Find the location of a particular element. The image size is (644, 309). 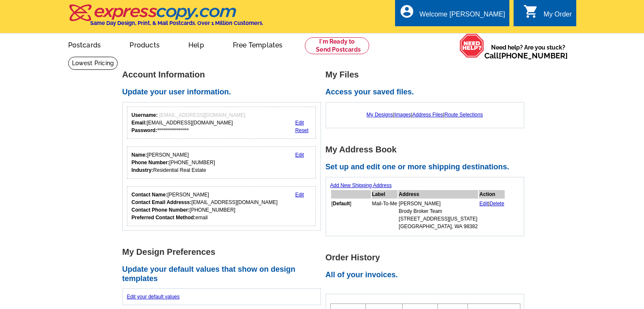

i: account_circle is located at coordinates (407, 12).